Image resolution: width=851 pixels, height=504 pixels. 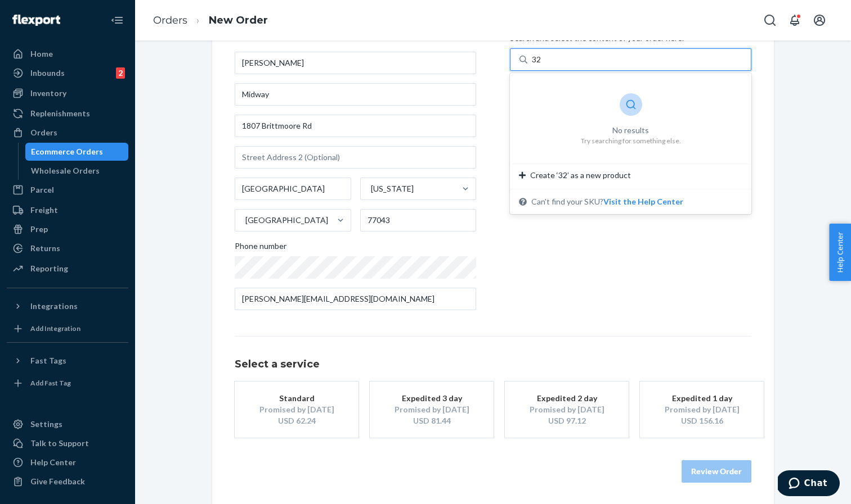 What do you see at coordinates (819, 20) in the screenshot?
I see `button: Open account menu` at bounding box center [819, 20].